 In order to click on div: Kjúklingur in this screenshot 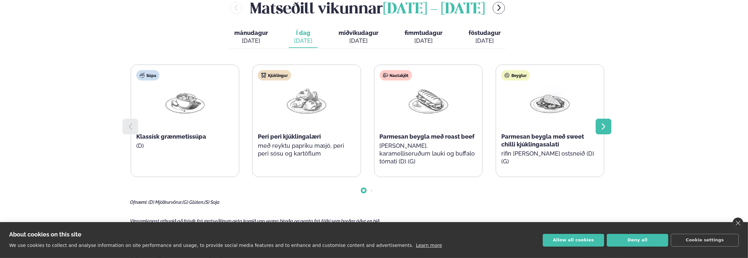, I will do `click(274, 75)`.